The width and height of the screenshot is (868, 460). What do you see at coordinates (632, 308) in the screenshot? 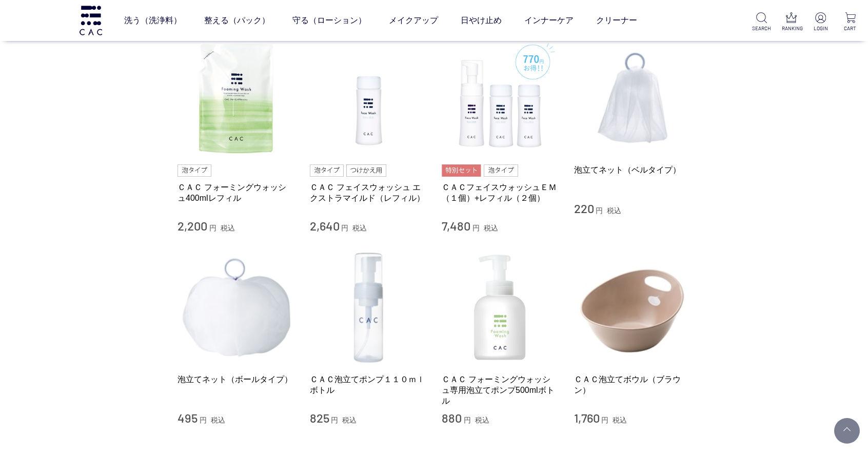
I see `img: ＣＡＣ泡立てボウル（ブラウン）` at bounding box center [632, 308].